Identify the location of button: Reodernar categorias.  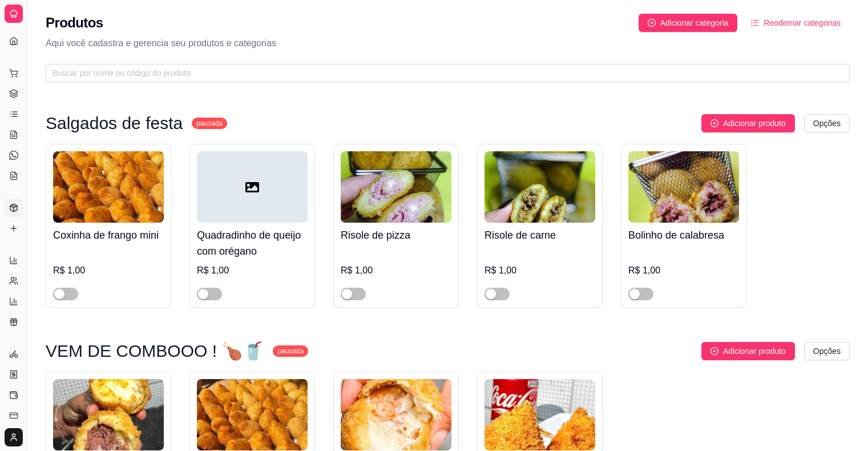
(796, 23).